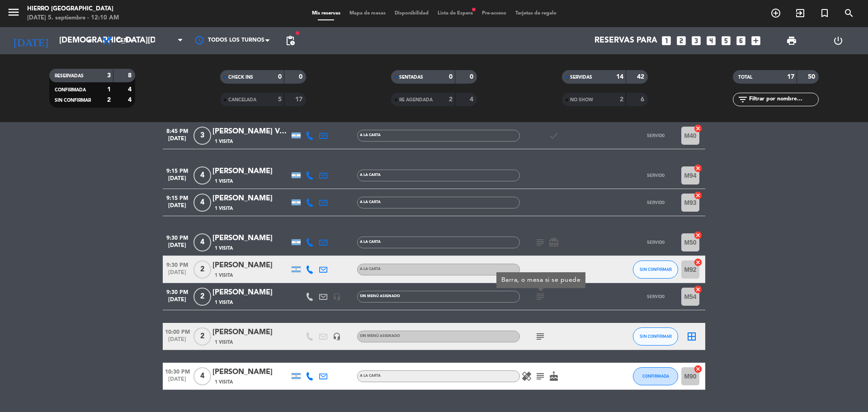 The image size is (868, 412). Describe the element at coordinates (800, 13) in the screenshot. I see `i: exit_to_app` at that location.